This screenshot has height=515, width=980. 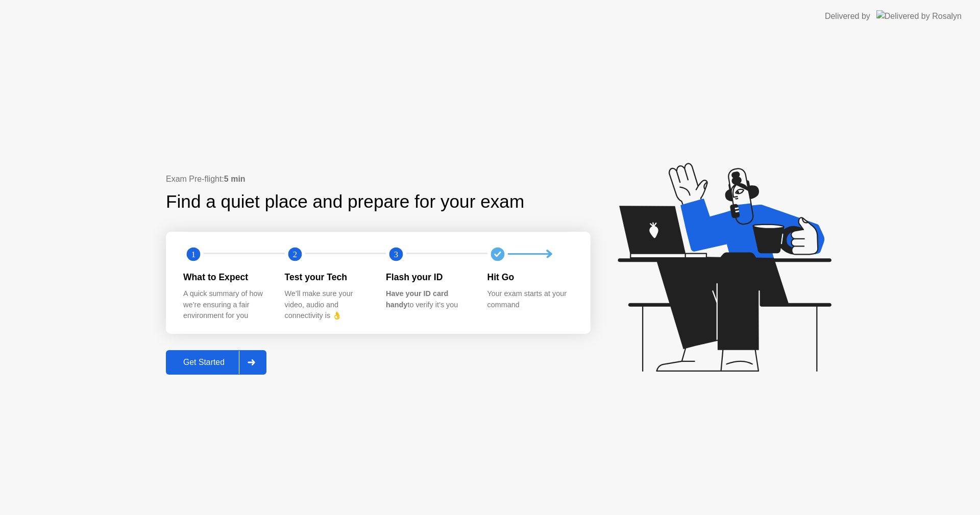 I want to click on div: to verify it’s you, so click(x=428, y=299).